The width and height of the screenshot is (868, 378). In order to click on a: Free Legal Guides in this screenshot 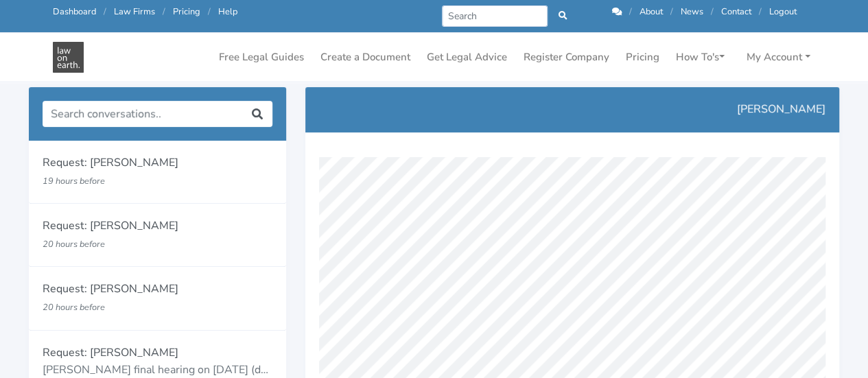, I will do `click(262, 57)`.